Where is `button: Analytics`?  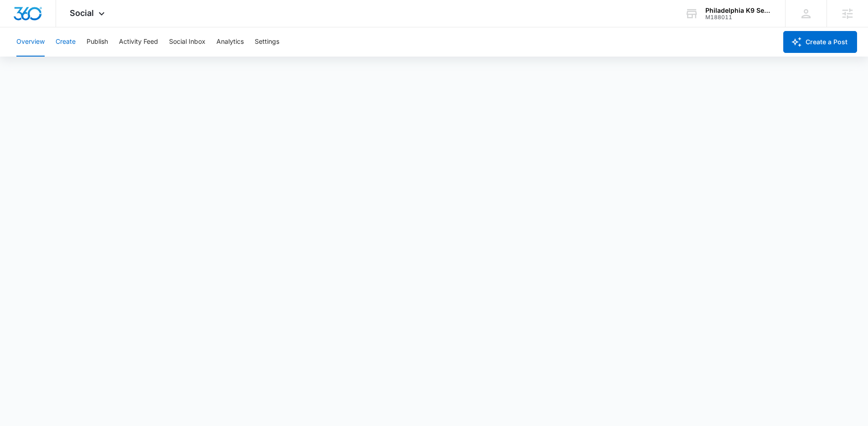
button: Analytics is located at coordinates (230, 42).